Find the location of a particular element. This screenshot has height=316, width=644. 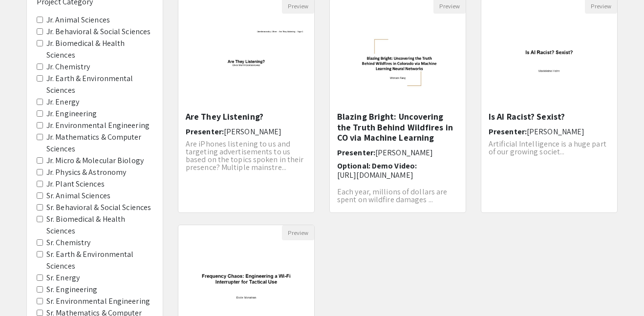

label: Jr. Earth & Environmental Sciences is located at coordinates (100, 84).